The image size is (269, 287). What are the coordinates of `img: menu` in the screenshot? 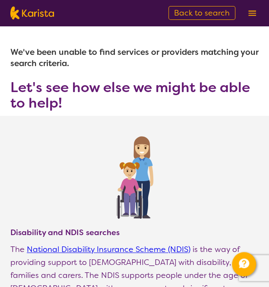 It's located at (252, 13).